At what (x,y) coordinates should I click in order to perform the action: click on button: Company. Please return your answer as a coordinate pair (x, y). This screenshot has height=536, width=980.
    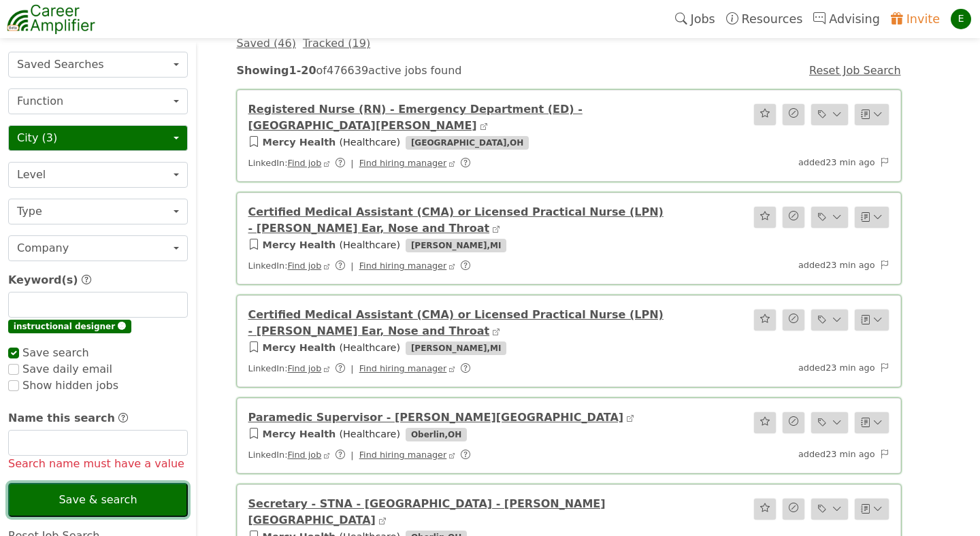
    Looking at the image, I should click on (98, 248).